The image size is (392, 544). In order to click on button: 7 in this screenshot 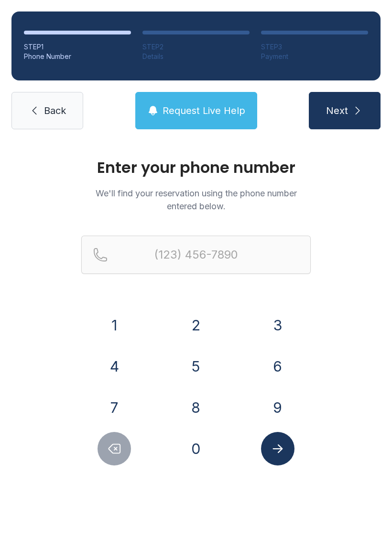, I will do `click(114, 407)`.